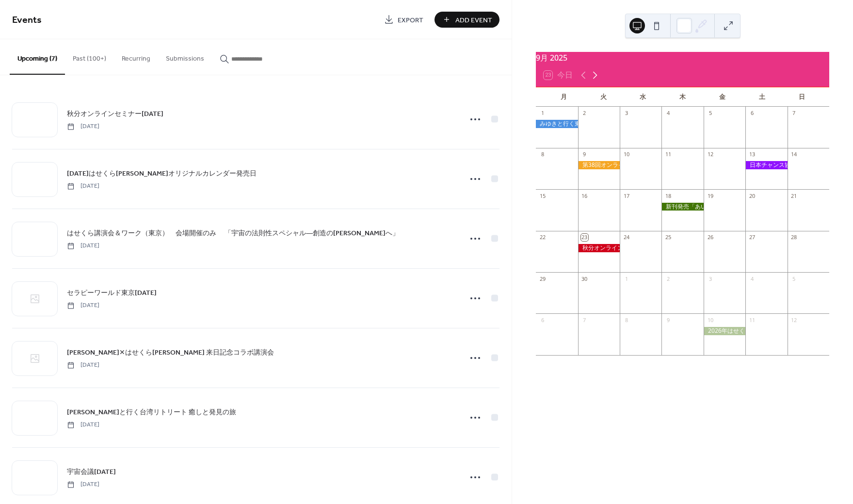 Image resolution: width=853 pixels, height=504 pixels. I want to click on span: Export, so click(411, 20).